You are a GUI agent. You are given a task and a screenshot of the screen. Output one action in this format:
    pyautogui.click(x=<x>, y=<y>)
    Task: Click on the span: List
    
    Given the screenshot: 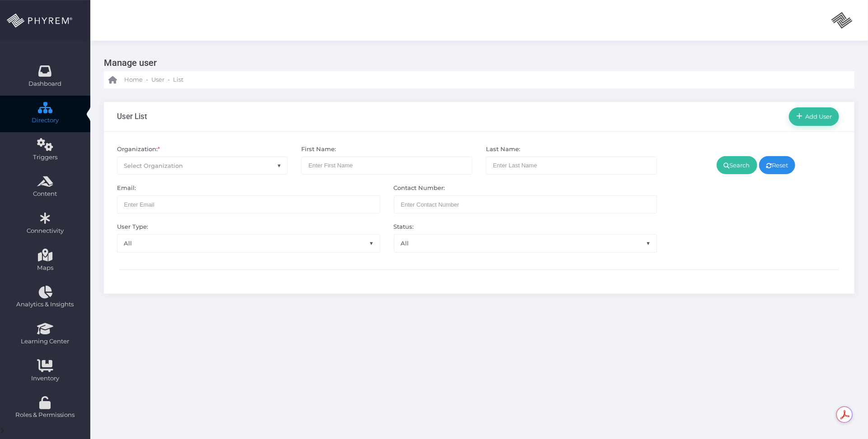 What is the action you would take?
    pyautogui.click(x=178, y=80)
    